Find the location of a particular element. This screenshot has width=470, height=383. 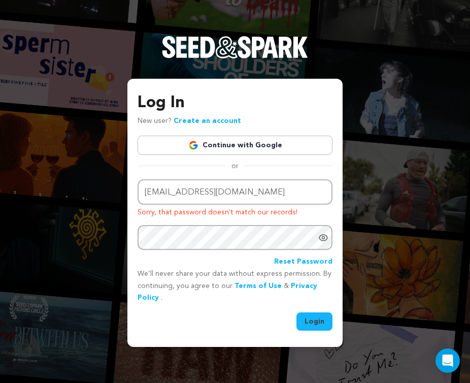

a: Continue with Google is located at coordinates (235, 145).